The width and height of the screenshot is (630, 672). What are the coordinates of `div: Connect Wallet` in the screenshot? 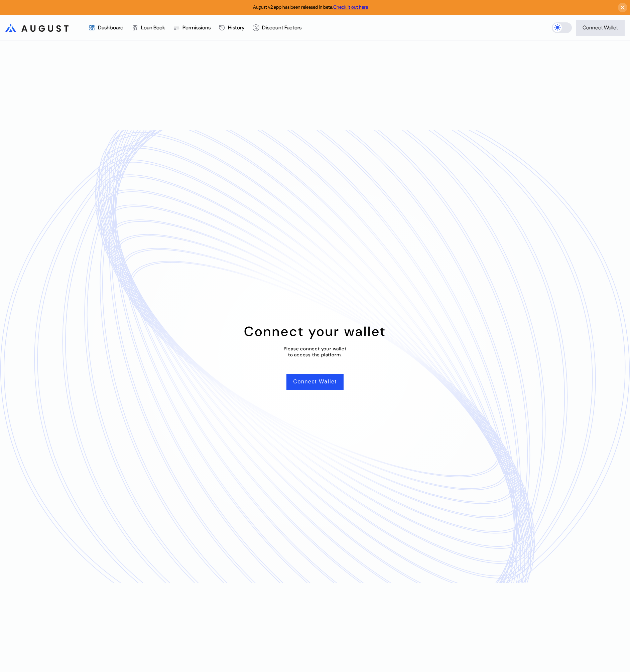 It's located at (600, 27).